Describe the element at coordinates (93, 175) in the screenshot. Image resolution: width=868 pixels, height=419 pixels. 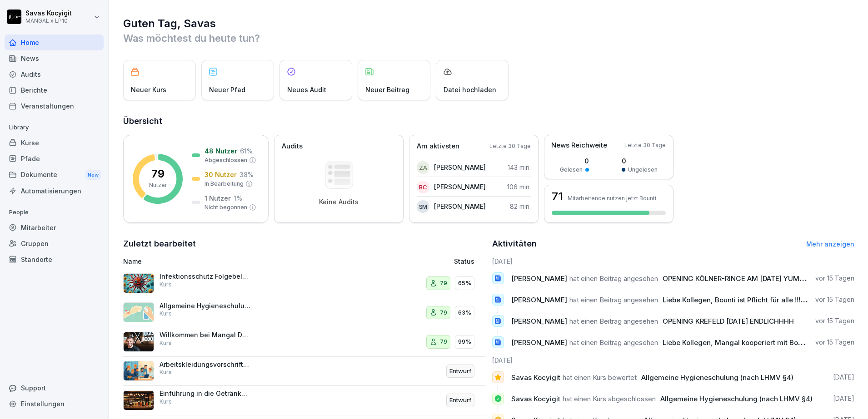
I see `div: New` at that location.